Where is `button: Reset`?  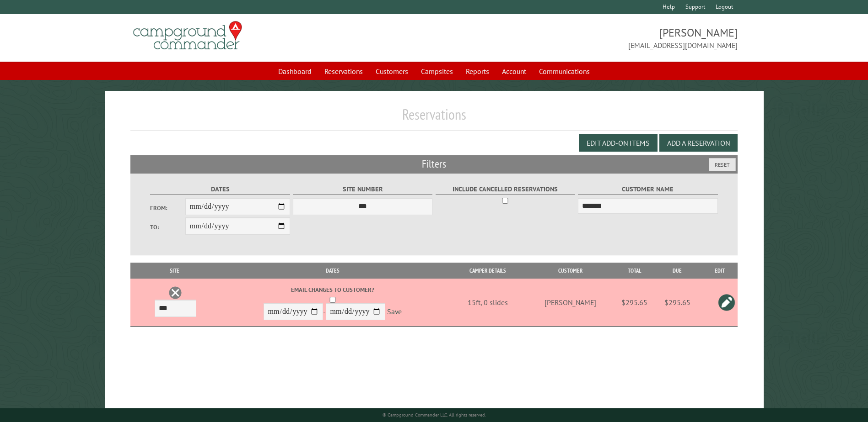 button: Reset is located at coordinates (722, 164).